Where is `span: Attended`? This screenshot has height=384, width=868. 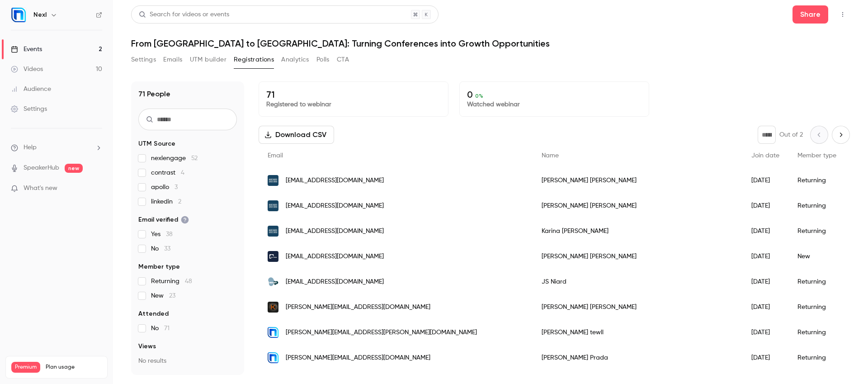
span: Attended is located at coordinates (153, 314).